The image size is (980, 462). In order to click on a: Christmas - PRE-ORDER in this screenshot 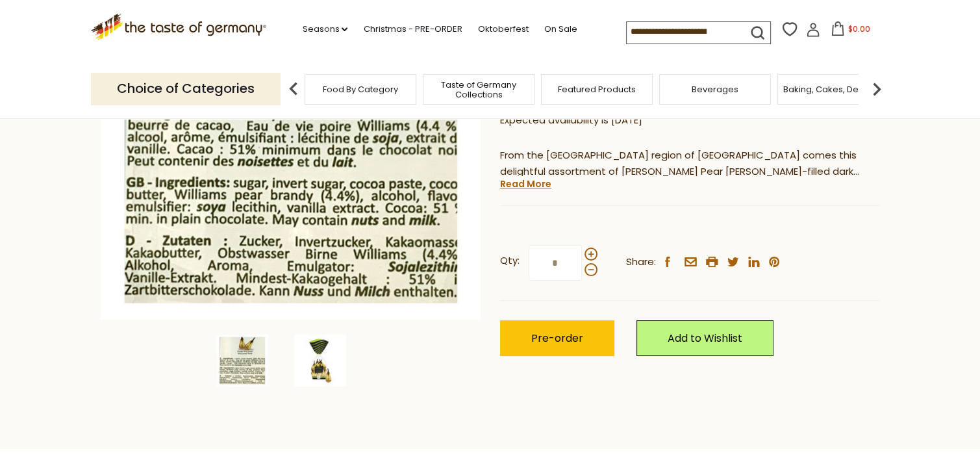, I will do `click(412, 29)`.